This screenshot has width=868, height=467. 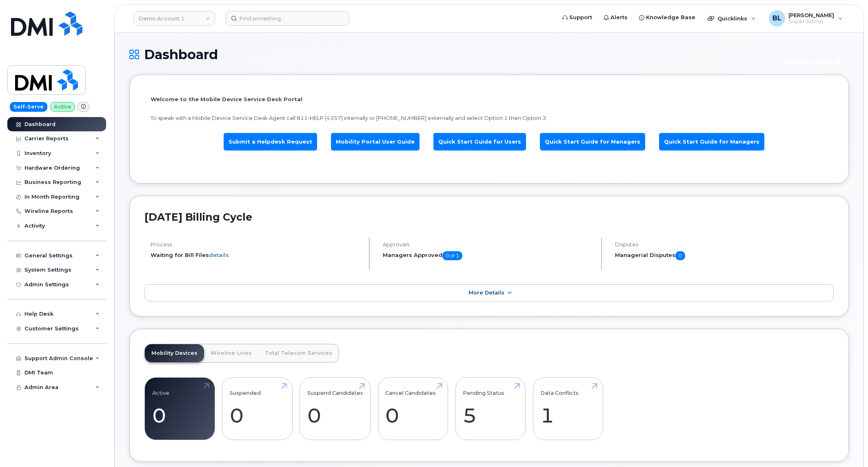 What do you see at coordinates (335, 409) in the screenshot?
I see `a: Suspend Candidates 0` at bounding box center [335, 409].